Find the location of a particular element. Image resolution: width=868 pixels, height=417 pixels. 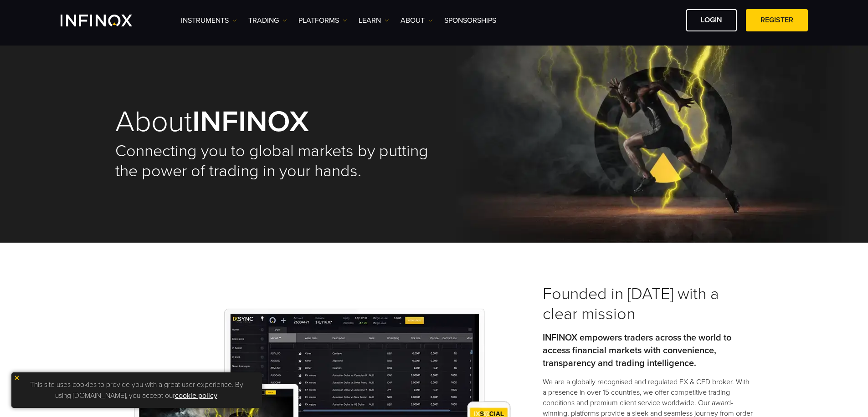

a: INFINOX Logo is located at coordinates (107, 21).